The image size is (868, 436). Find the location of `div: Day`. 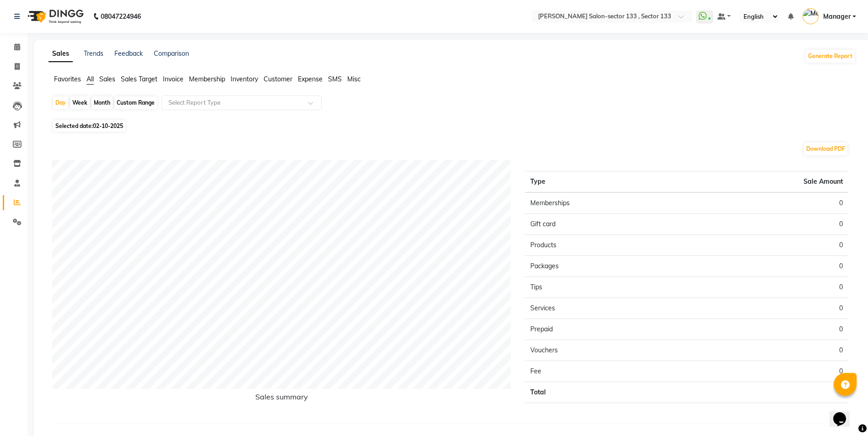

div: Day is located at coordinates (60, 103).